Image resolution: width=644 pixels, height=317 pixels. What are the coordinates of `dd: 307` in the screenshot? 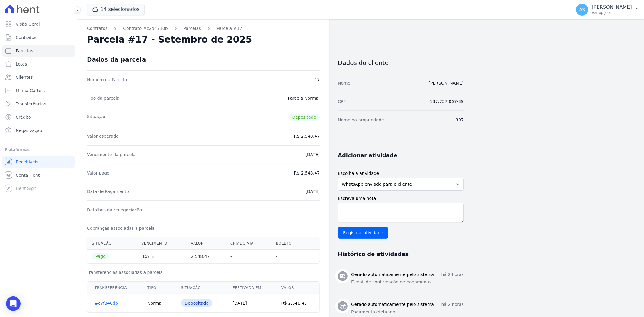 It's located at (460, 120).